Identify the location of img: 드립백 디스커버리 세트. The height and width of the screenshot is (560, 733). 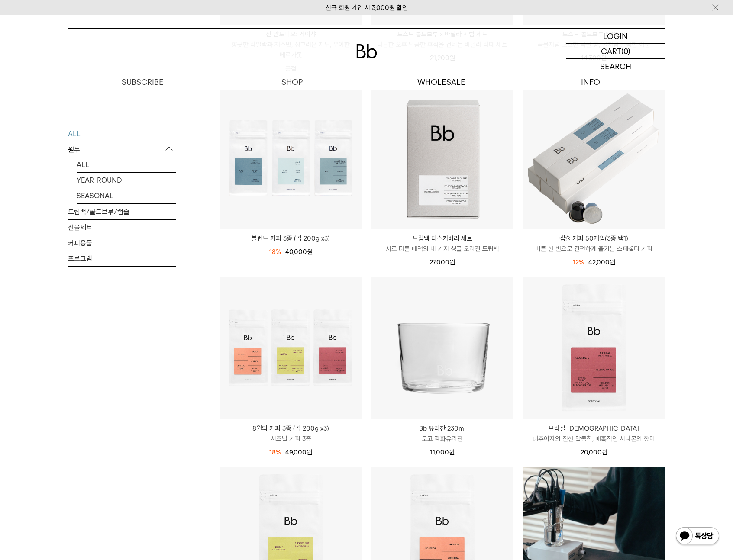
(443, 158).